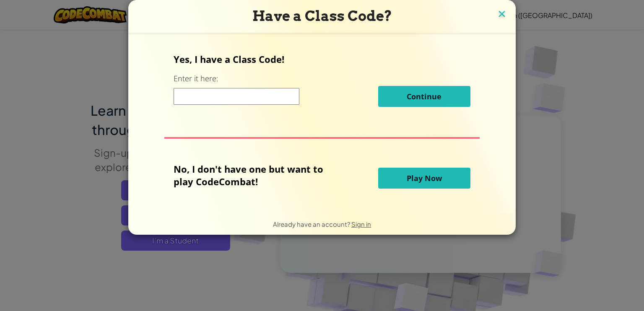 This screenshot has height=311, width=644. What do you see at coordinates (424, 96) in the screenshot?
I see `span: Continue` at bounding box center [424, 96].